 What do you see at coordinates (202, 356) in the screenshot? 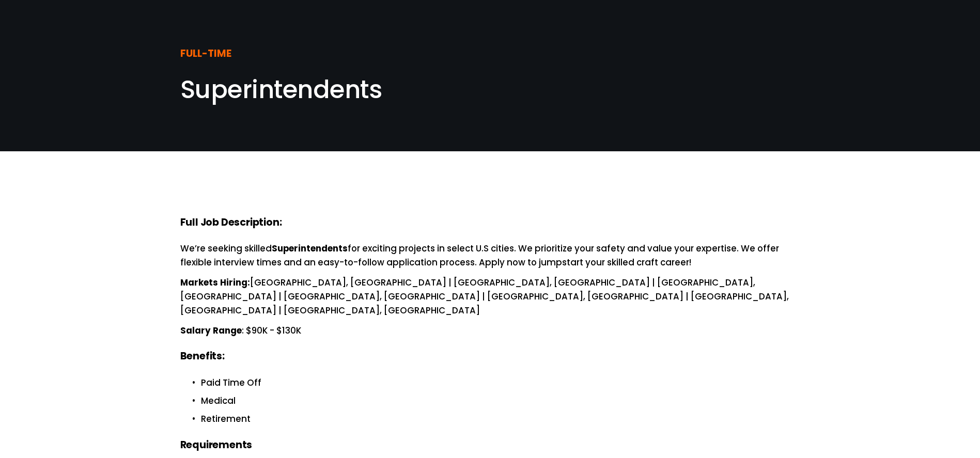
I see `strong: Benefits:` at bounding box center [202, 356].